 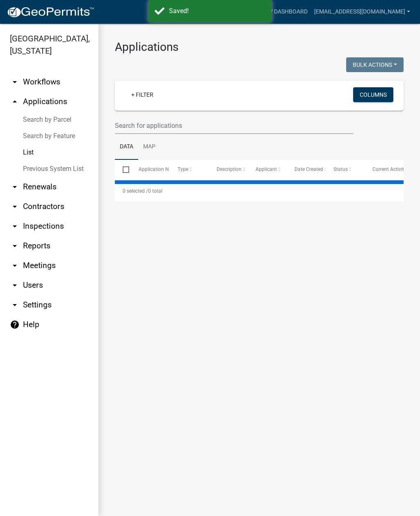 I want to click on span: 0 selected /, so click(x=135, y=191).